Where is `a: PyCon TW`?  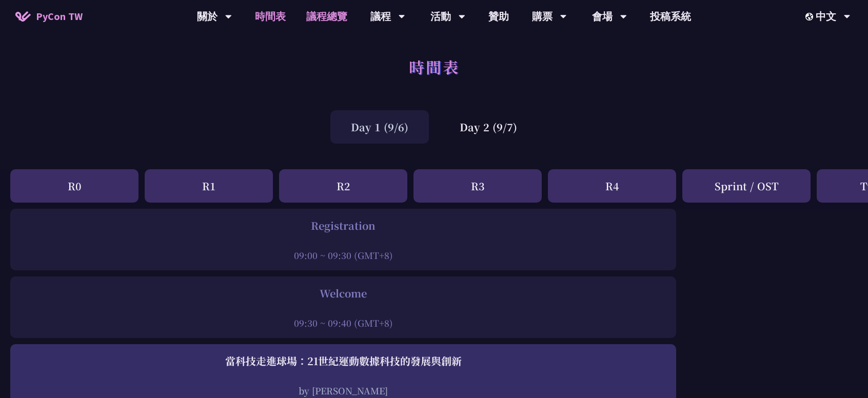 a: PyCon TW is located at coordinates (48, 17).